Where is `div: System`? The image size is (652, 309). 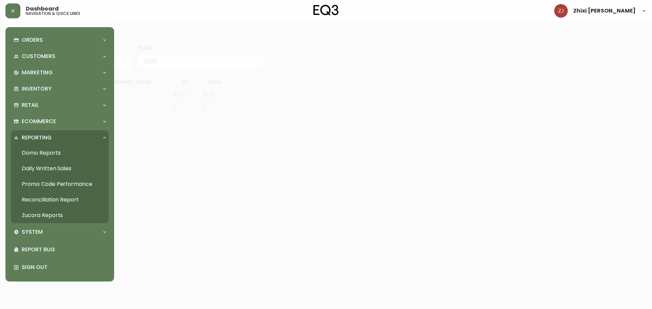 div: System is located at coordinates (60, 232).